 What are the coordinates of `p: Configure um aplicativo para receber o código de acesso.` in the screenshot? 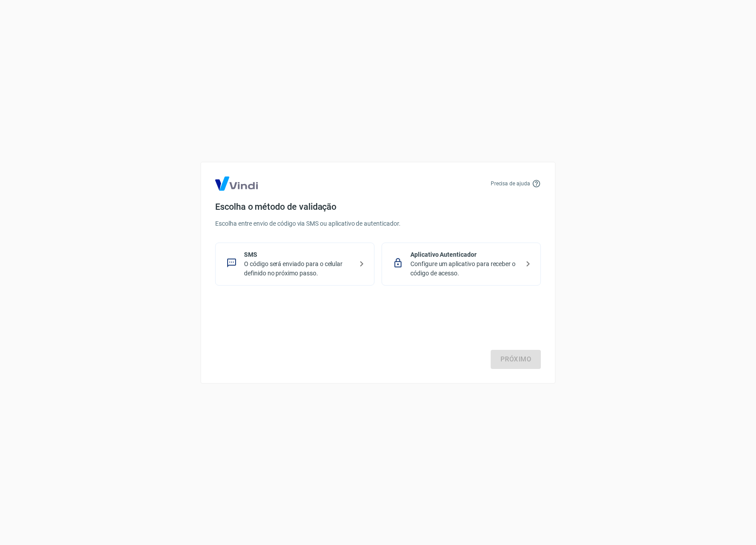 It's located at (464, 269).